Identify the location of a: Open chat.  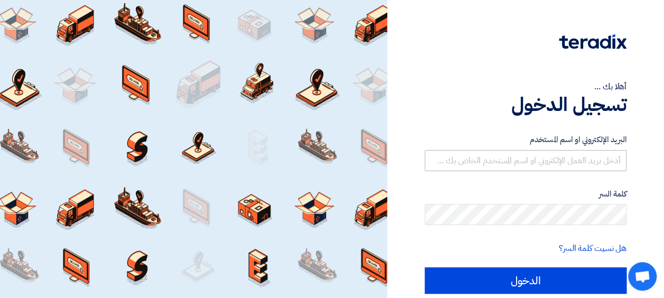
(643, 276).